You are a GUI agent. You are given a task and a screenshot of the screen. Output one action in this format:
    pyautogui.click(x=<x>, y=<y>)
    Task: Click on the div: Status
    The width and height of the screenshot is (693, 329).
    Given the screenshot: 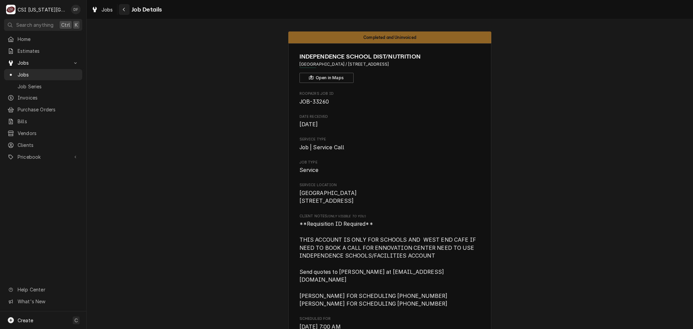 What is the action you would take?
    pyautogui.click(x=390, y=37)
    